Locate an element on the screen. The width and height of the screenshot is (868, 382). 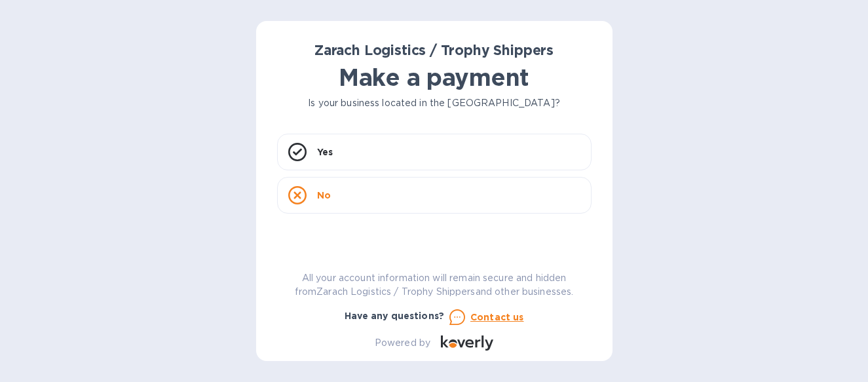
p: Yes is located at coordinates (325, 152).